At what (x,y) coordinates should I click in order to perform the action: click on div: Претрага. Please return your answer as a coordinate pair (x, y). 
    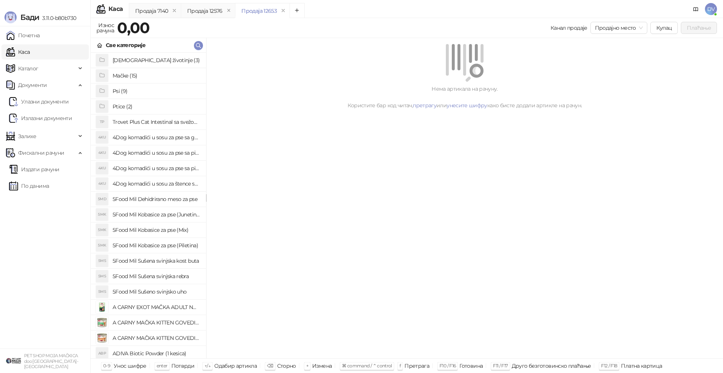
    Looking at the image, I should click on (417, 366).